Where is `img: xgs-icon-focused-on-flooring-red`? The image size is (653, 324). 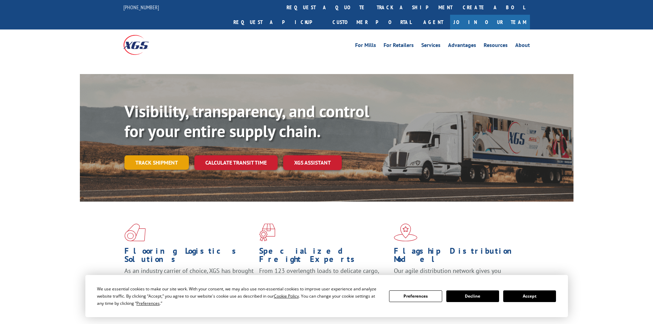 img: xgs-icon-focused-on-flooring-red is located at coordinates (267, 232).